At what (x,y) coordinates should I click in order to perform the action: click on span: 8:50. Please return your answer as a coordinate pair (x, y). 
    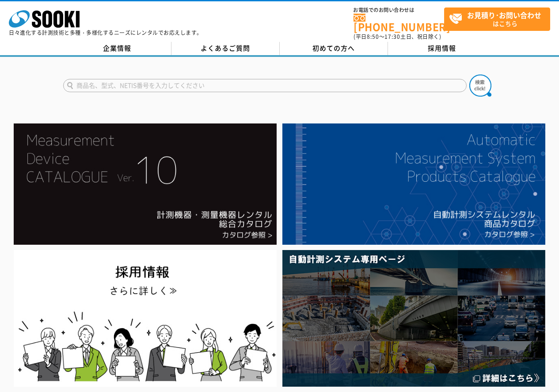
    Looking at the image, I should click on (373, 37).